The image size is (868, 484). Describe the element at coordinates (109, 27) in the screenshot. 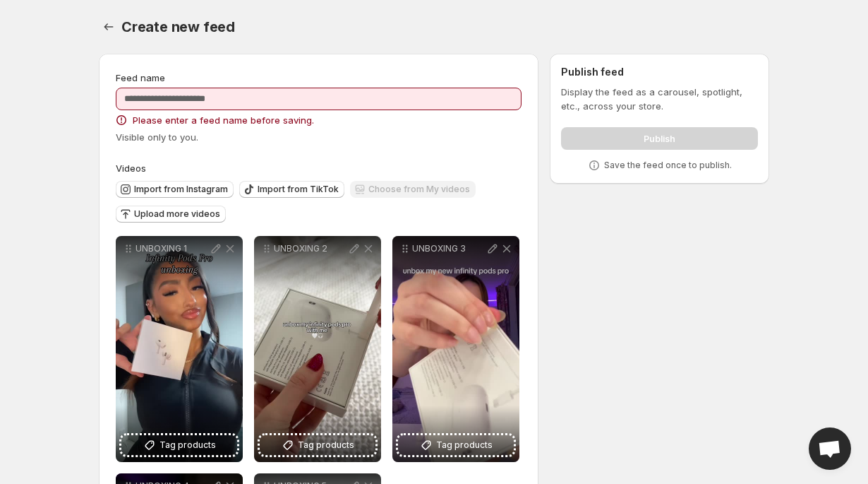

I see `button: Settings` at that location.